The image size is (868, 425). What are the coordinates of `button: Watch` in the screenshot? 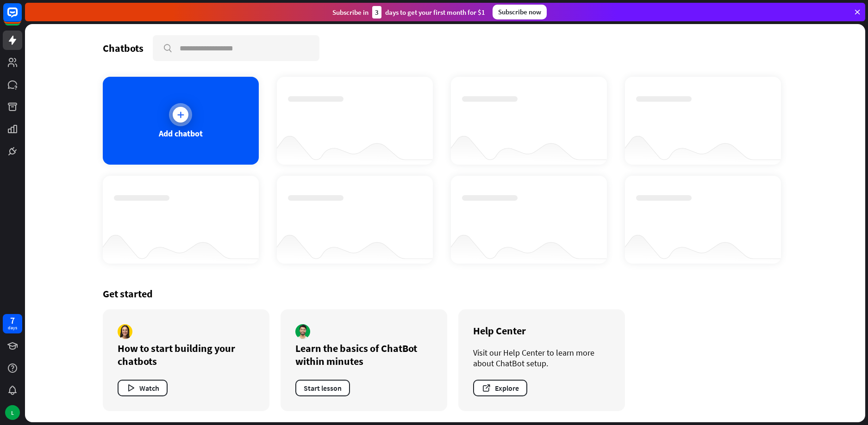 It's located at (142, 388).